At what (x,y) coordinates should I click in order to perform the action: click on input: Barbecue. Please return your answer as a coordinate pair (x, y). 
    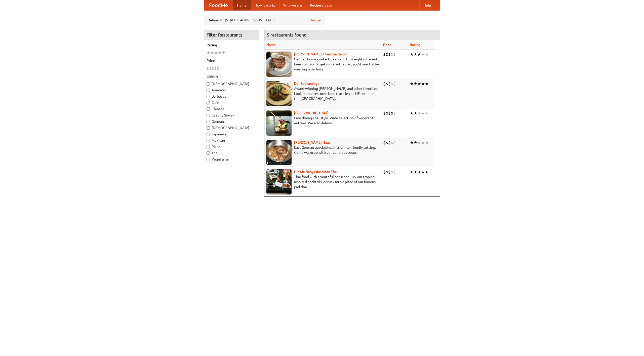
    Looking at the image, I should click on (208, 96).